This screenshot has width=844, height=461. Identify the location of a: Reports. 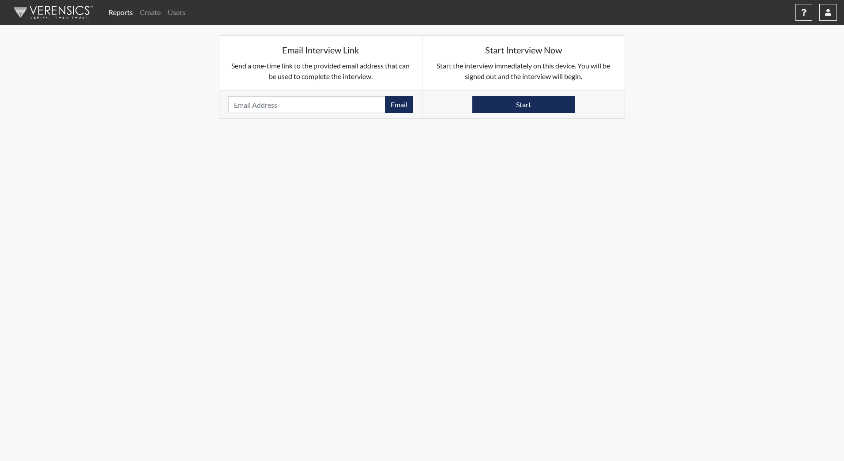
(121, 12).